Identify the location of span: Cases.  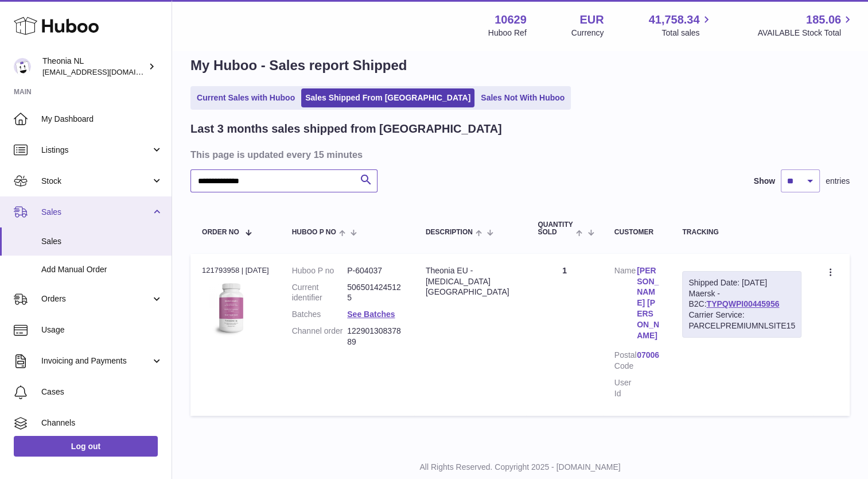
(103, 391).